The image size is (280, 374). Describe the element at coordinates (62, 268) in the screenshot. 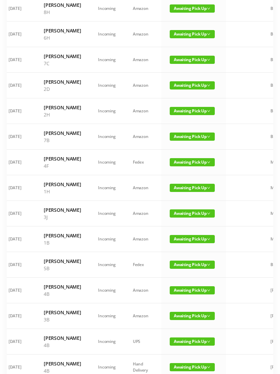

I see `p: 5B` at that location.